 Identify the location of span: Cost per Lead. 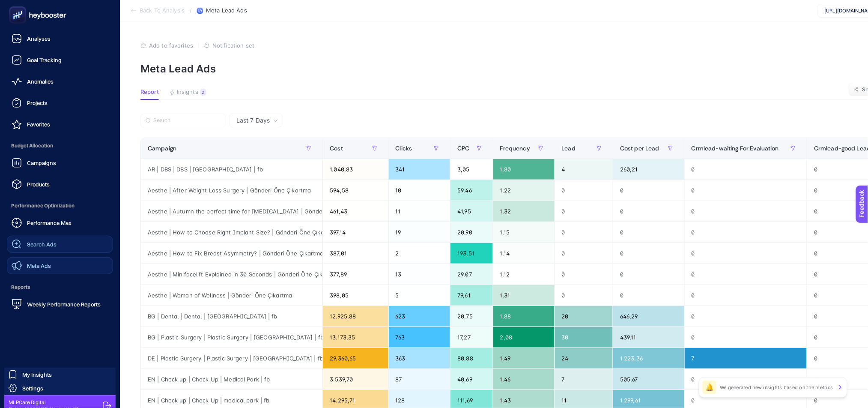
(640, 148).